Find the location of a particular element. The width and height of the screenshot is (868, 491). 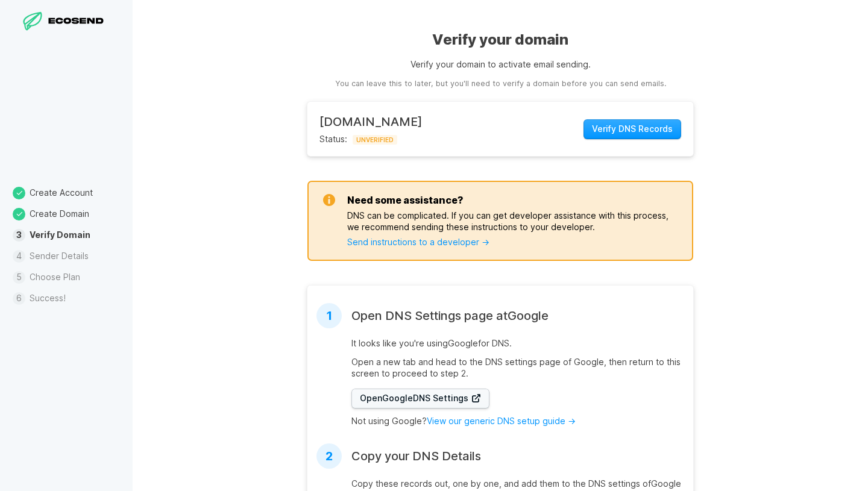

span: Open Google DNS Settings is located at coordinates (420, 398).